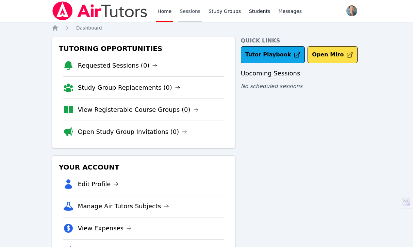 Image resolution: width=413 pixels, height=247 pixels. What do you see at coordinates (98, 184) in the screenshot?
I see `a: Edit Profile` at bounding box center [98, 184].